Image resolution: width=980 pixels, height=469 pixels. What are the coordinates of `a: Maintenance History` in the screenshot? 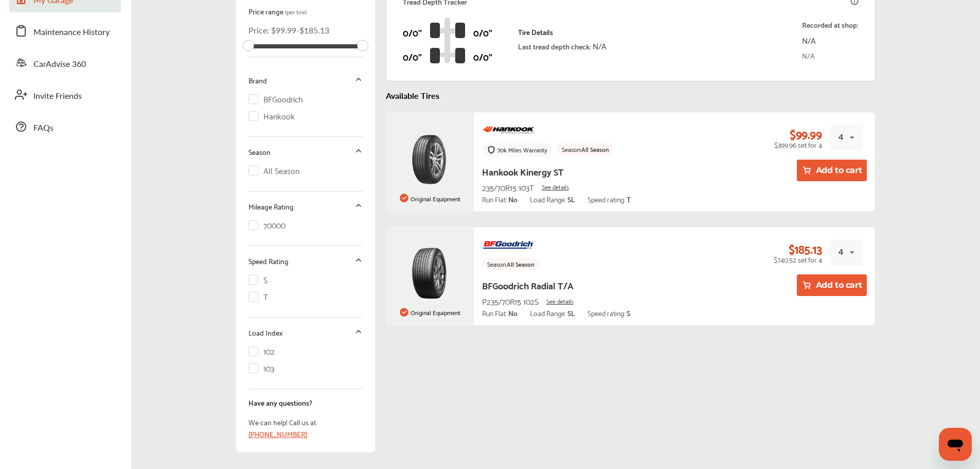 It's located at (65, 31).